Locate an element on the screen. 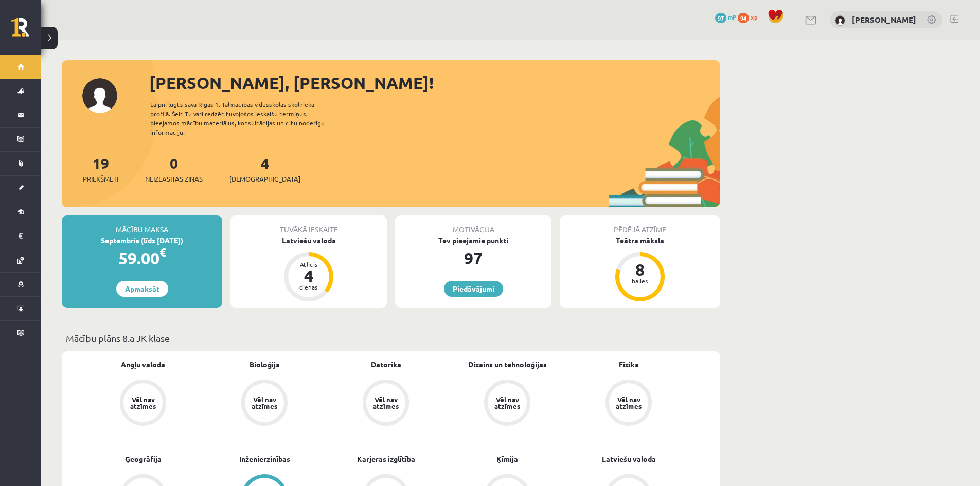 This screenshot has height=486, width=980. span: mP is located at coordinates (732, 17).